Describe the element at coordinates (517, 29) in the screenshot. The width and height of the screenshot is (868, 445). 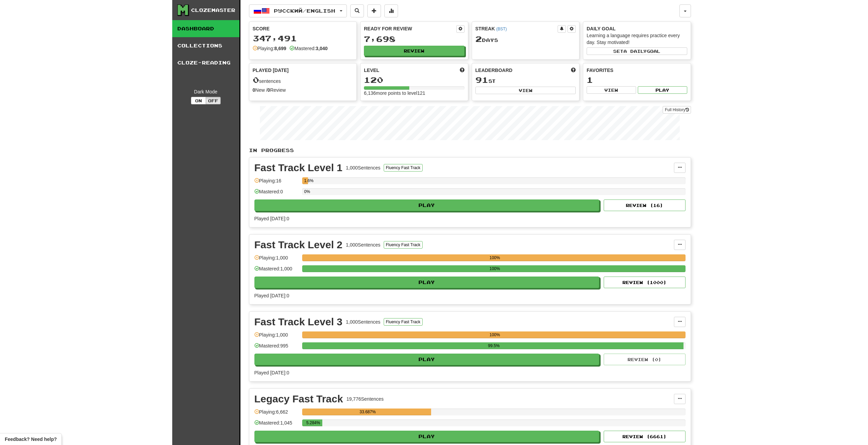
I see `div: Streak` at that location.